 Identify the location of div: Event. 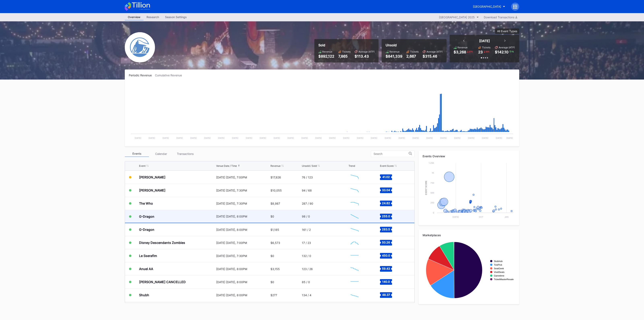
(142, 166).